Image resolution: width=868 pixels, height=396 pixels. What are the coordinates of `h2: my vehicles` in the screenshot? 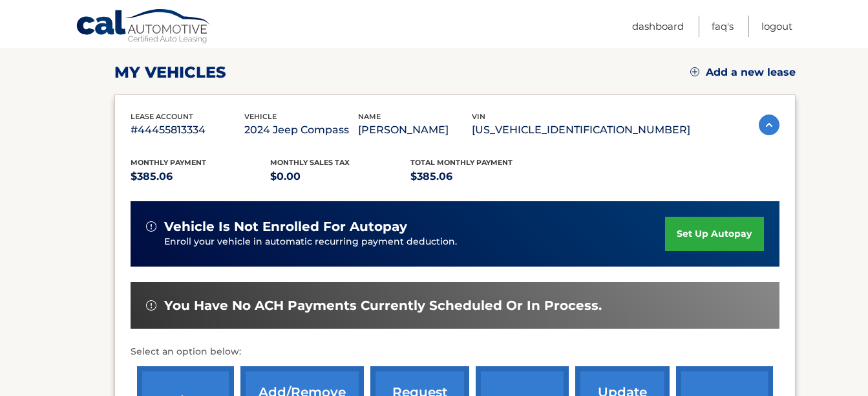 It's located at (170, 73).